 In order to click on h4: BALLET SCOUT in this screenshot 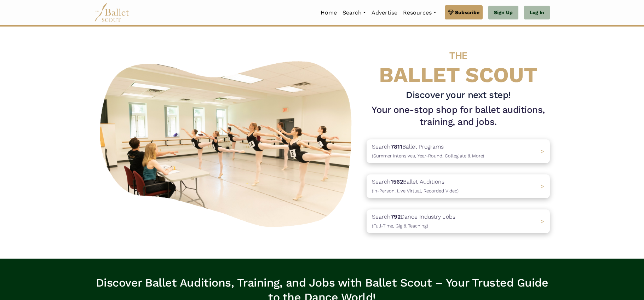, I will do `click(458, 63)`.